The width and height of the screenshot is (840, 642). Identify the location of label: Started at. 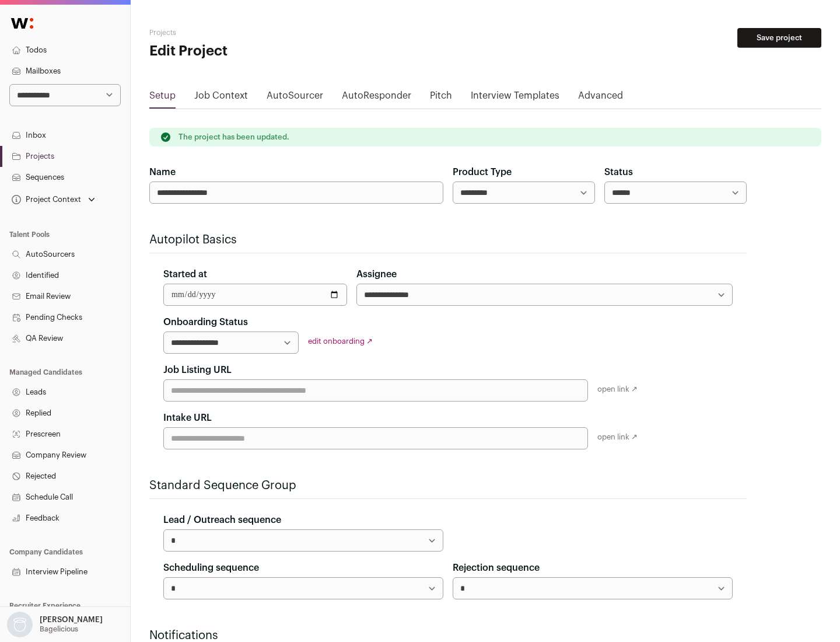
(185, 274).